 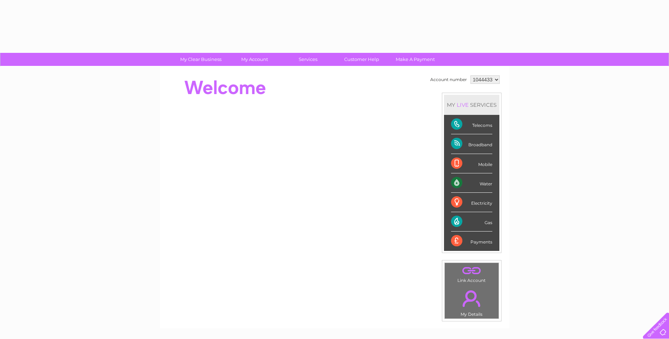 I want to click on a: Services, so click(x=308, y=59).